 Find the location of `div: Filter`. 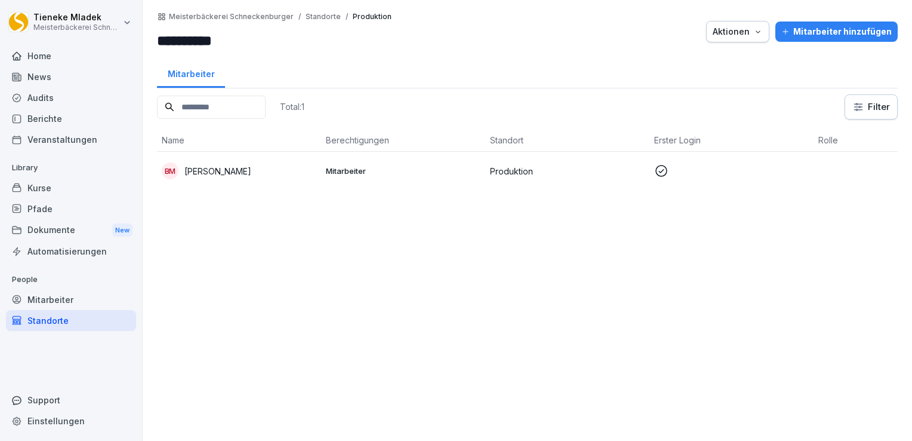

div: Filter is located at coordinates (871, 107).